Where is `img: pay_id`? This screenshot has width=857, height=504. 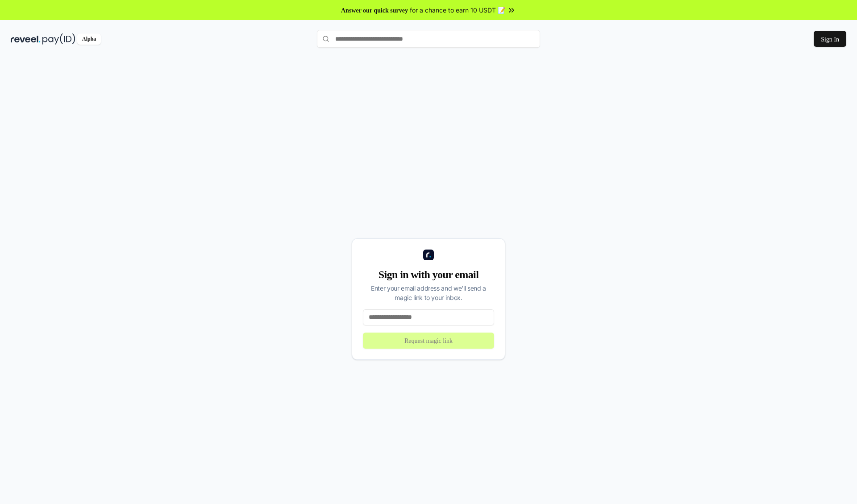
img: pay_id is located at coordinates (58, 38).